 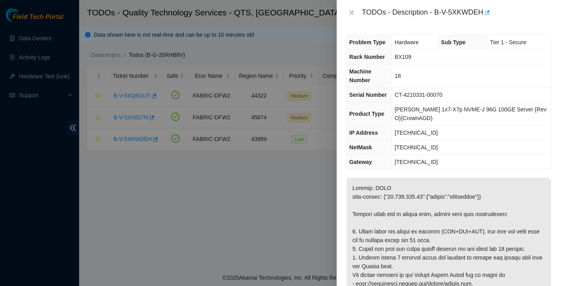 What do you see at coordinates (367, 57) in the screenshot?
I see `span: Rack Number` at bounding box center [367, 57].